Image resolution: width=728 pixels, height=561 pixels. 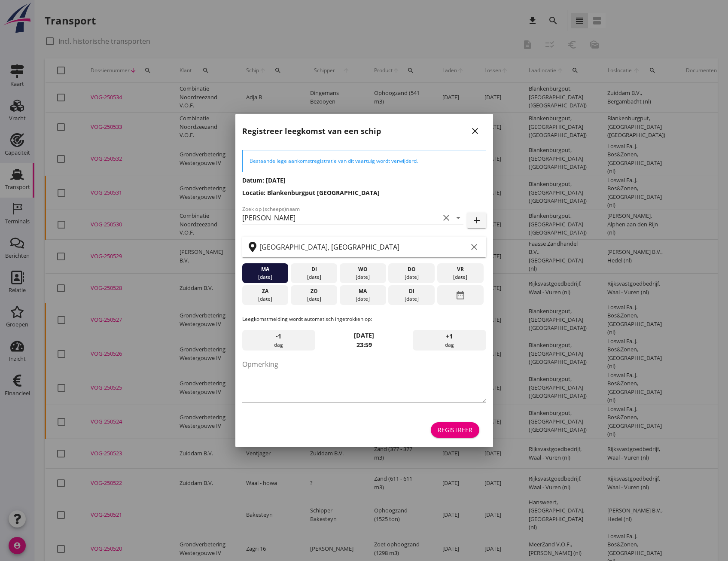 What do you see at coordinates (278, 337) in the screenshot?
I see `span: -1` at bounding box center [278, 337].